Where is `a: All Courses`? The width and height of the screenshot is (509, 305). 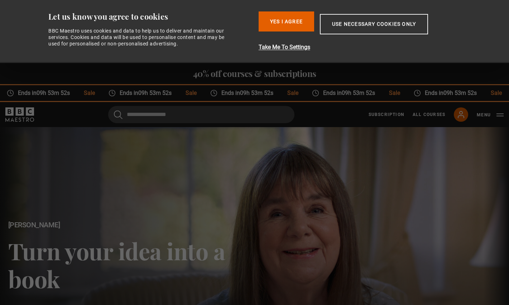 a: All Courses is located at coordinates (428, 115).